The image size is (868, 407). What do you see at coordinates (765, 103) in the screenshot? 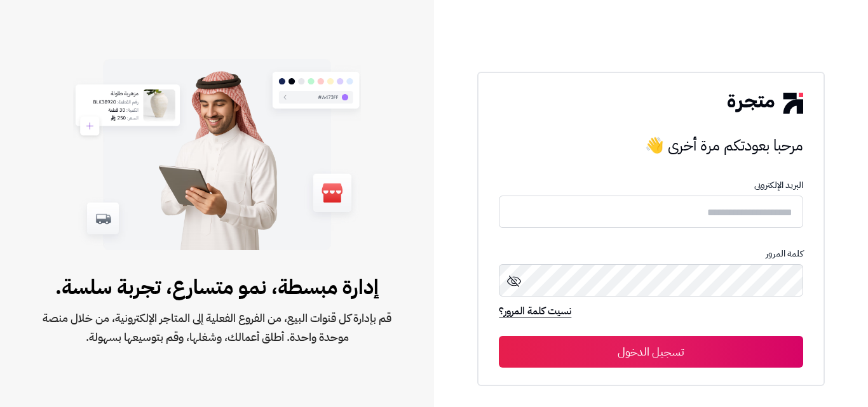
I see `img: logo-2.png` at bounding box center [765, 103].